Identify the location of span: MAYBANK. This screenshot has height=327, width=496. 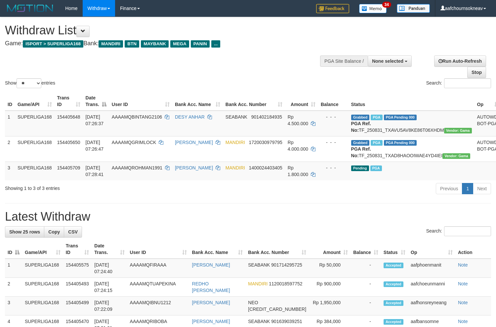
(155, 44).